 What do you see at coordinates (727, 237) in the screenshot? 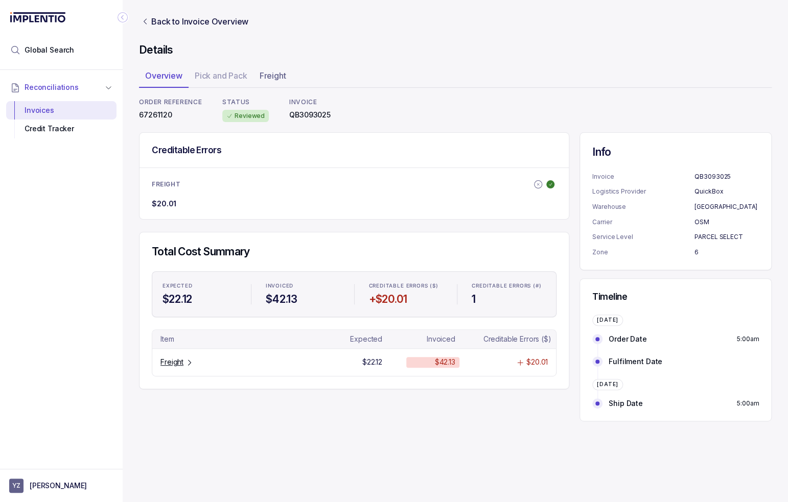
I see `p: PARCEL SELECT` at bounding box center [727, 237].